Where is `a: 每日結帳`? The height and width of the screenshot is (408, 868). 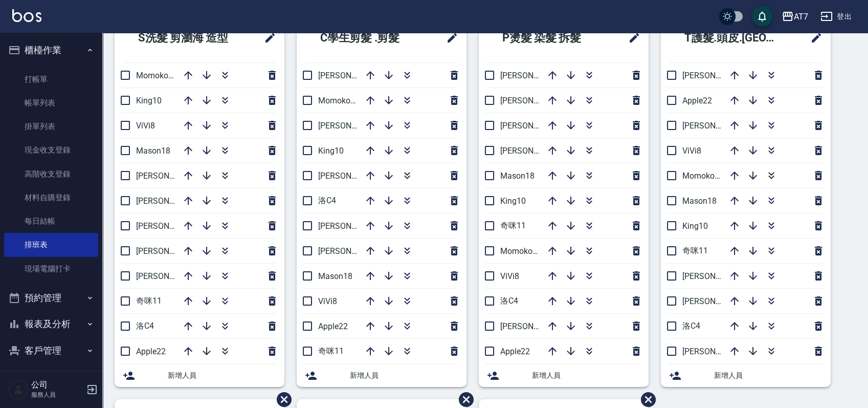
a: 每日結帳 is located at coordinates (51, 221).